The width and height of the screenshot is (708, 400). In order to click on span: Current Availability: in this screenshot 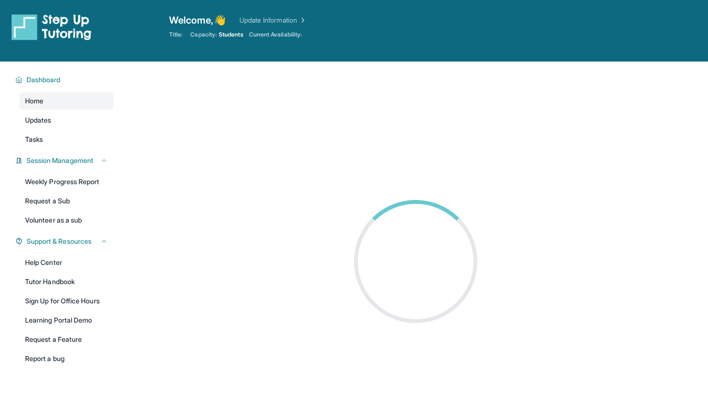, I will do `click(275, 35)`.